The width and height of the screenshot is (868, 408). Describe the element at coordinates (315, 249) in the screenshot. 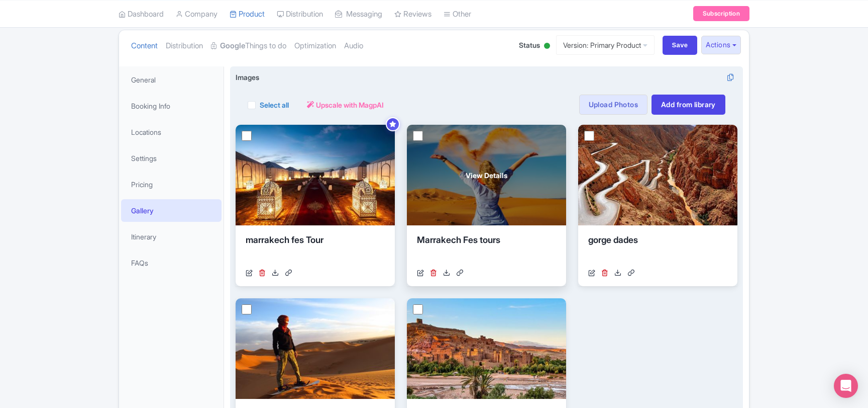

I see `div: marrakech fes Tour` at that location.